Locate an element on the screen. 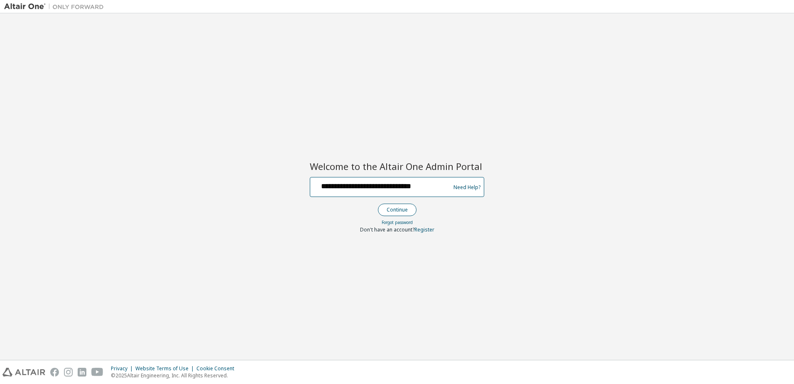  div: Website Terms of Use is located at coordinates (166, 368).